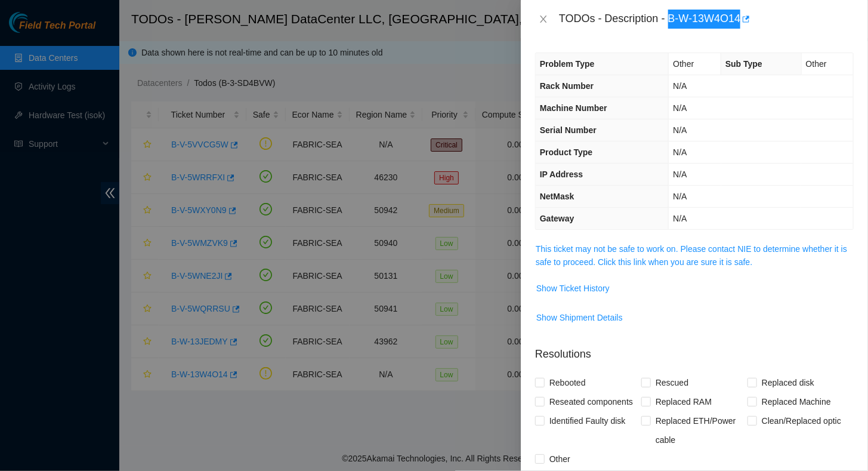  I want to click on p: Resolutions, so click(695, 349).